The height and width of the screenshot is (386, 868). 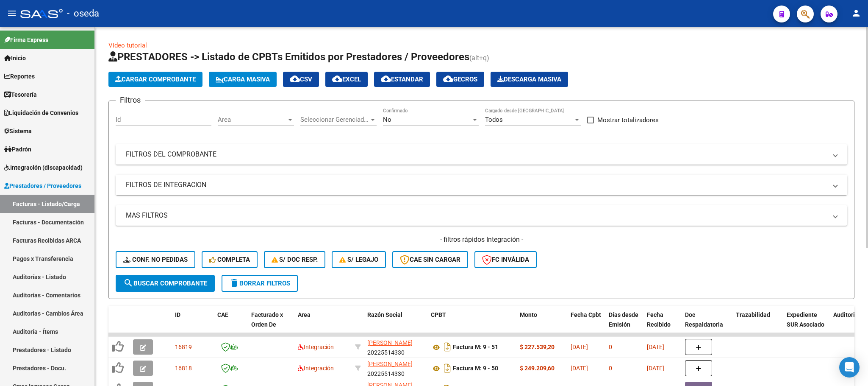 What do you see at coordinates (347, 79) in the screenshot?
I see `span: EXCEL` at bounding box center [347, 79].